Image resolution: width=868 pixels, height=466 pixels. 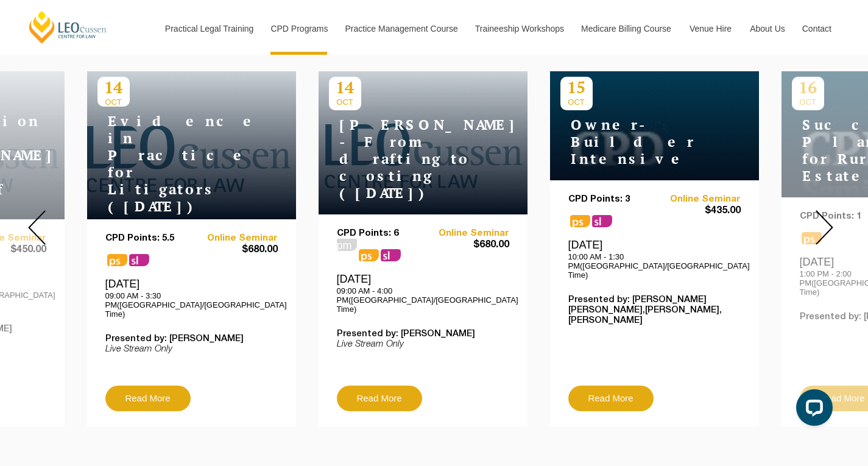 I want to click on span: pm, so click(x=347, y=245).